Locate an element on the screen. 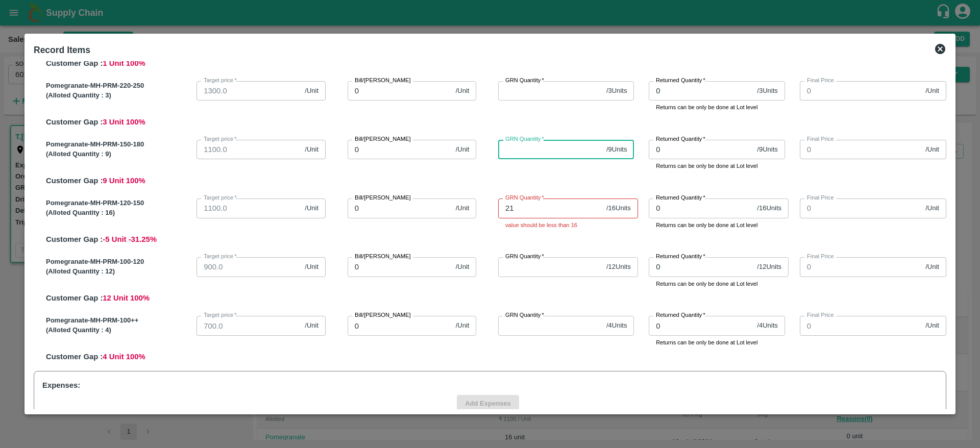  span: -5 Unit -31.25 % is located at coordinates (130, 239).